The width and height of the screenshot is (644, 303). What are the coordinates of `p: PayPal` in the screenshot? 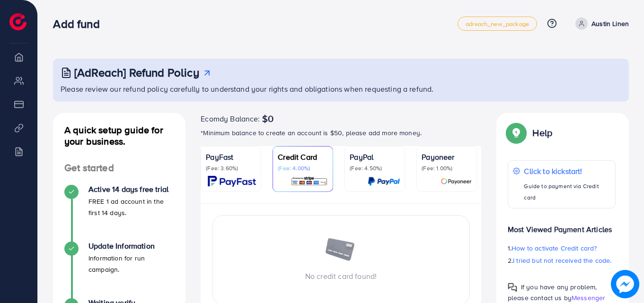 It's located at (375, 157).